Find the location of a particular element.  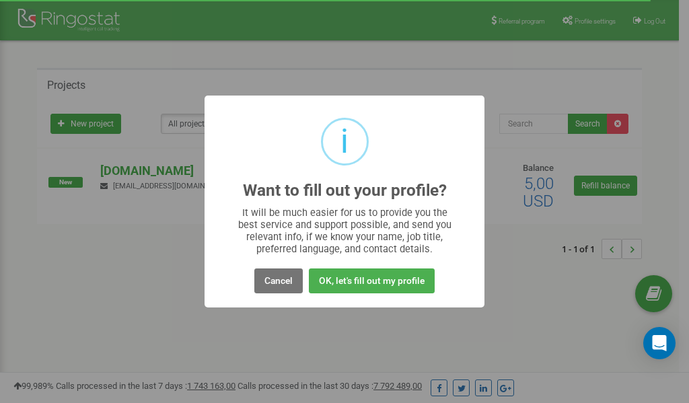

div: It will be much easier for us to provide you the best service and support possible, and send you ... is located at coordinates (345, 231).